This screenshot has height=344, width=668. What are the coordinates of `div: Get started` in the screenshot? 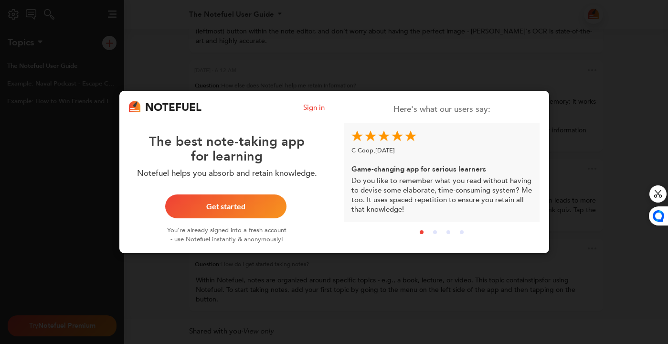 It's located at (226, 206).